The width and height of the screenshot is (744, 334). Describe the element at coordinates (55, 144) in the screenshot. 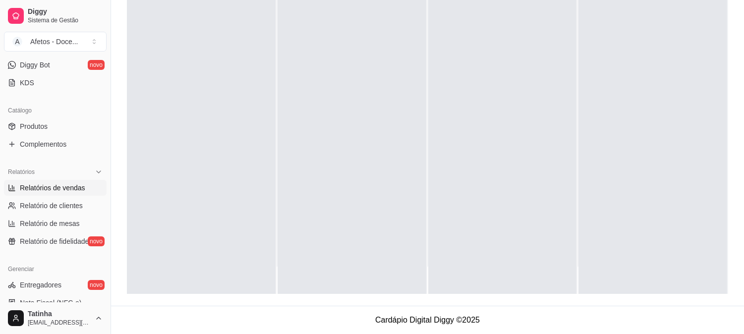

I see `a: Complementos` at that location.